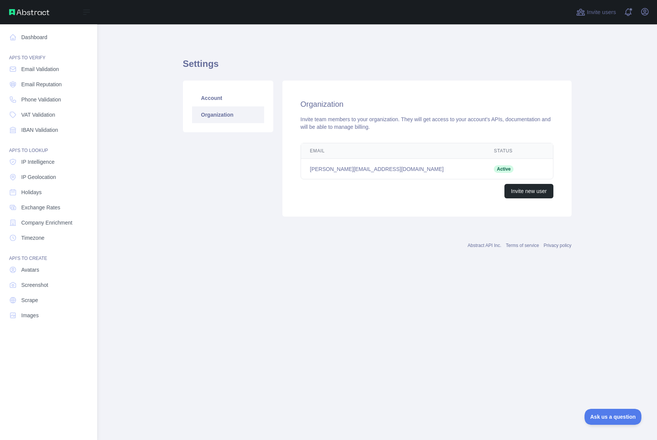 This screenshot has width=657, height=440. Describe the element at coordinates (596, 12) in the screenshot. I see `button: Invite users` at that location.